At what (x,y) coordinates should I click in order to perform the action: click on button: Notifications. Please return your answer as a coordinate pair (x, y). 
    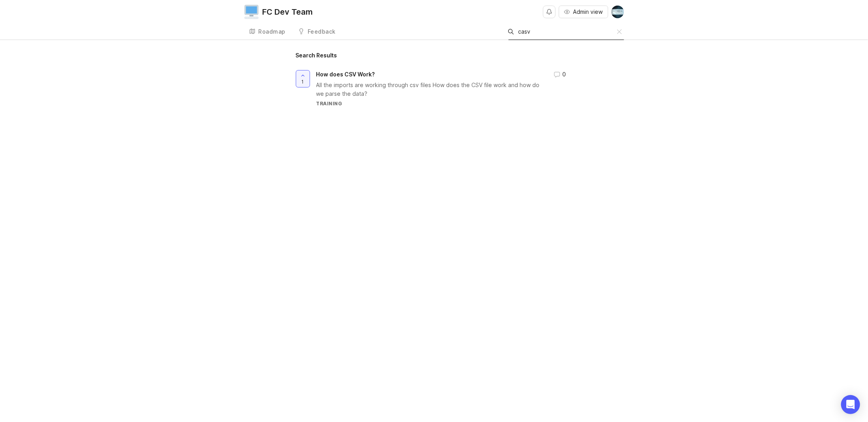
    Looking at the image, I should click on (549, 12).